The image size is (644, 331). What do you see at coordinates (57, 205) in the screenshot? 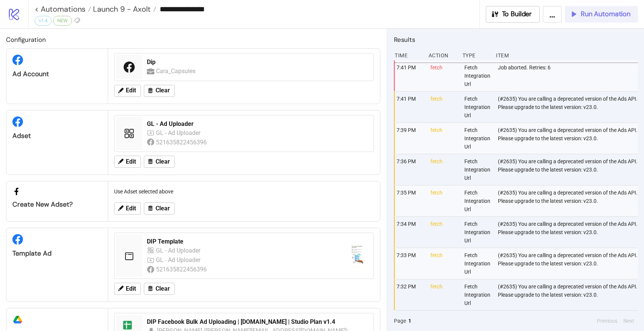
I see `div: Create new adset?` at bounding box center [57, 205].